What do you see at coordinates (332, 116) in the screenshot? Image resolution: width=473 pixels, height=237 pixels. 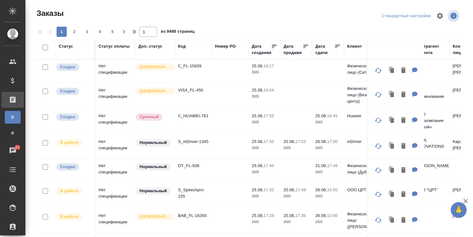 I see `p: 18:45` at bounding box center [332, 116].